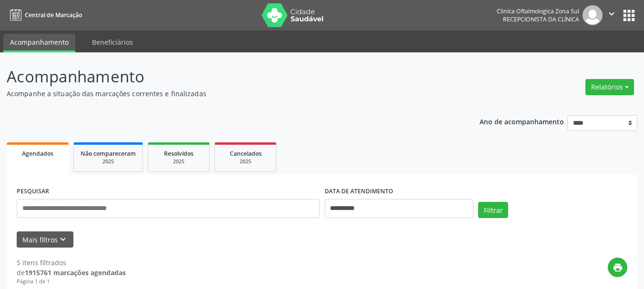  I want to click on img: img, so click(592, 15).